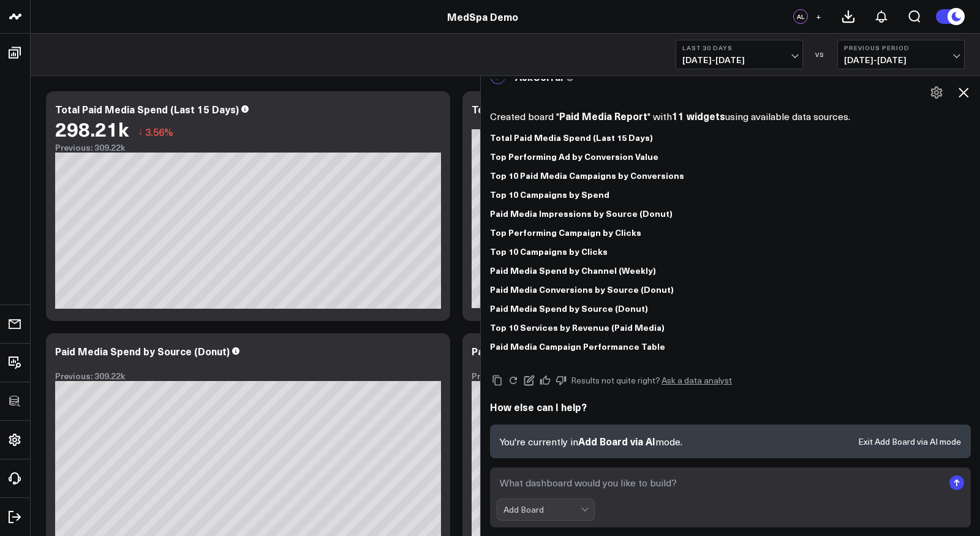 The width and height of the screenshot is (980, 536). I want to click on p: You're currently in mode., so click(592, 442).